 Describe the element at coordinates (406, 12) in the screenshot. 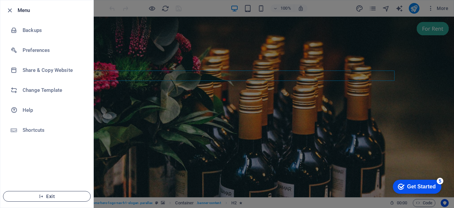

I see `div: For Rent` at that location.